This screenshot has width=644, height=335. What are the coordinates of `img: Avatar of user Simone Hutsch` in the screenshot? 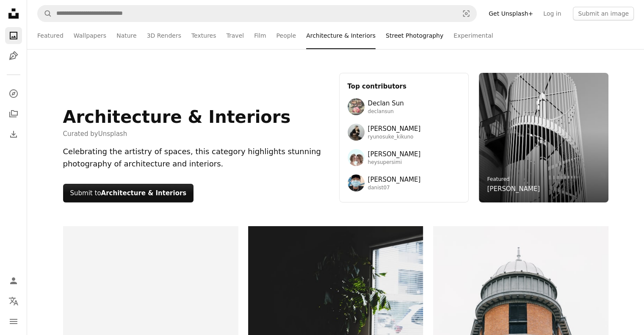 It's located at (356, 158).